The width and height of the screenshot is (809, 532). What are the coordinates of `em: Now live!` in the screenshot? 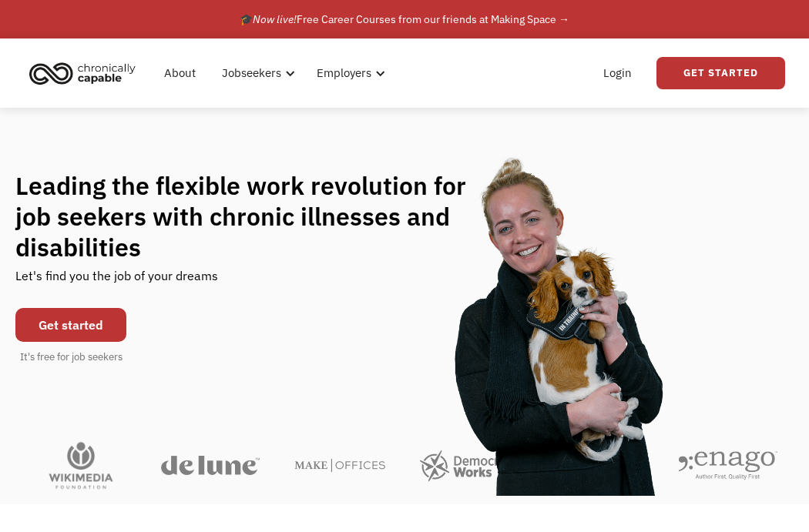 It's located at (275, 19).